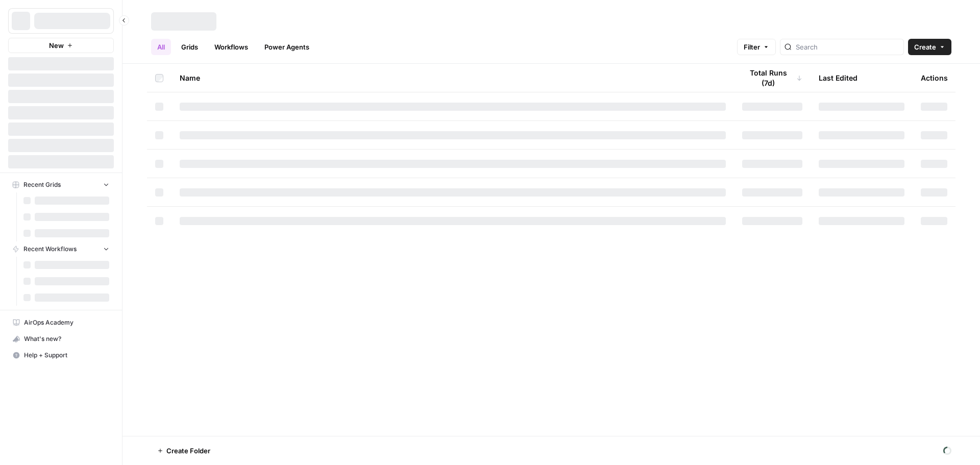 The height and width of the screenshot is (465, 980). I want to click on span: AirOps Academy, so click(66, 323).